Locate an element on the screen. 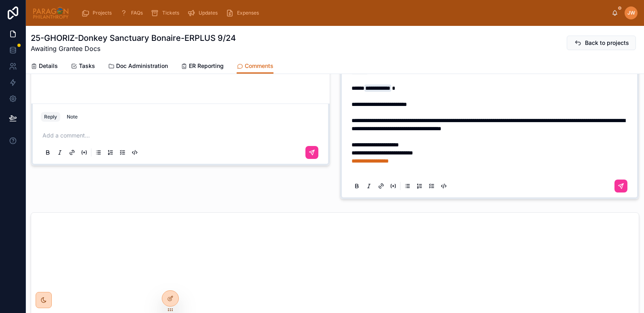 This screenshot has width=644, height=313. span: ER Reporting is located at coordinates (207, 66).